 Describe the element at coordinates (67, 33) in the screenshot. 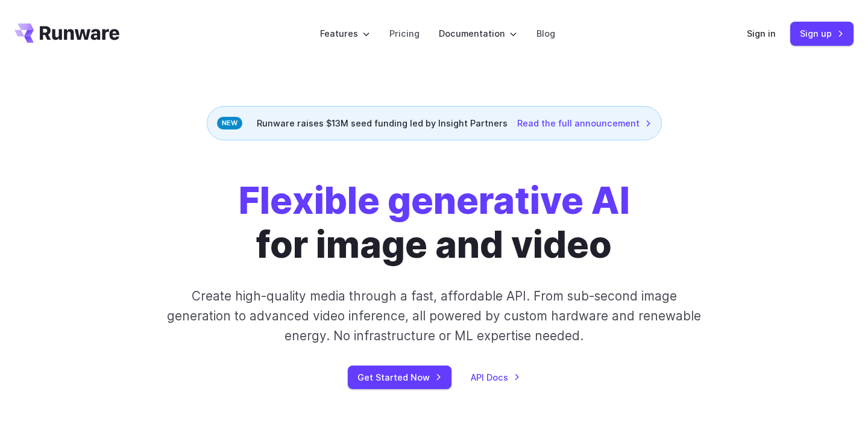

I see `a: Go to /` at that location.